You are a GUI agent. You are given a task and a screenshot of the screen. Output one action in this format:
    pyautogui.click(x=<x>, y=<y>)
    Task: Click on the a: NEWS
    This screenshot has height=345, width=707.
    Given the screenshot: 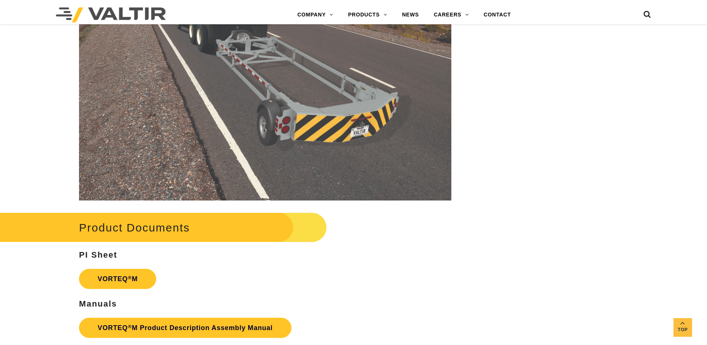 What is the action you would take?
    pyautogui.click(x=411, y=15)
    